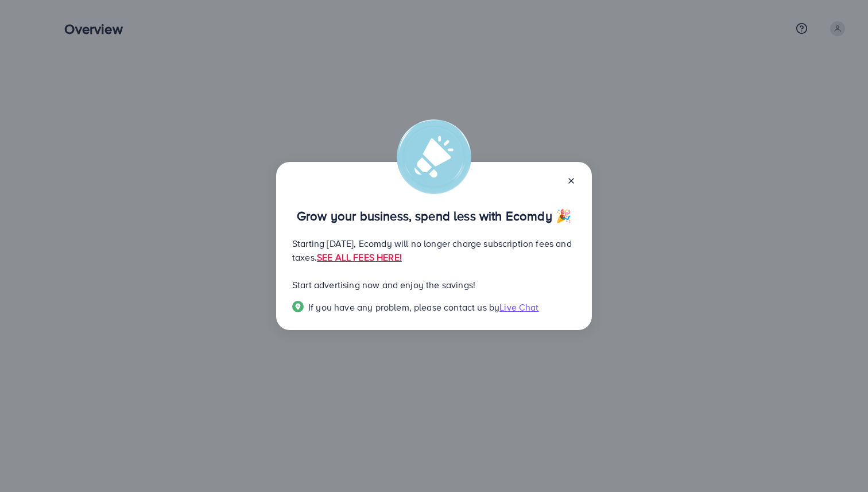 Image resolution: width=868 pixels, height=492 pixels. Describe the element at coordinates (404, 307) in the screenshot. I see `span: If you have any problem, please contact us by` at that location.